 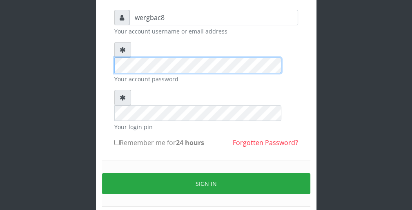 What do you see at coordinates (159, 143) in the screenshot?
I see `label: Remember me for` at bounding box center [159, 143].